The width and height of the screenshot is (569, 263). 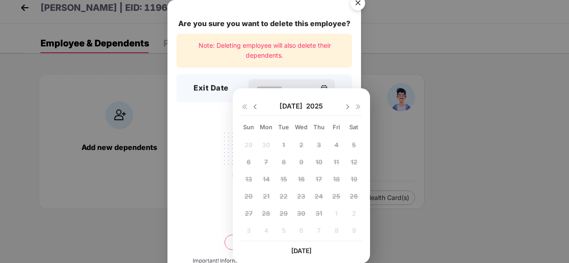 I want to click on span: 2025, so click(x=314, y=106).